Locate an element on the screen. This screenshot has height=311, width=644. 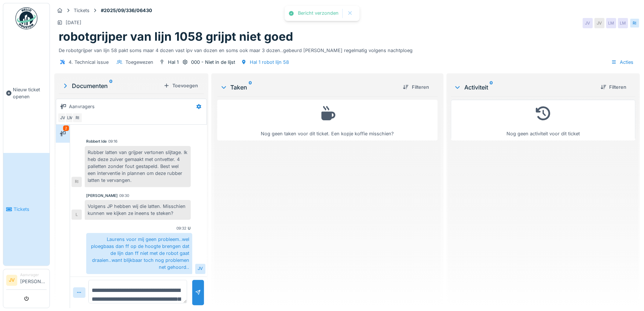
div: Toegewezen is located at coordinates (140, 62).